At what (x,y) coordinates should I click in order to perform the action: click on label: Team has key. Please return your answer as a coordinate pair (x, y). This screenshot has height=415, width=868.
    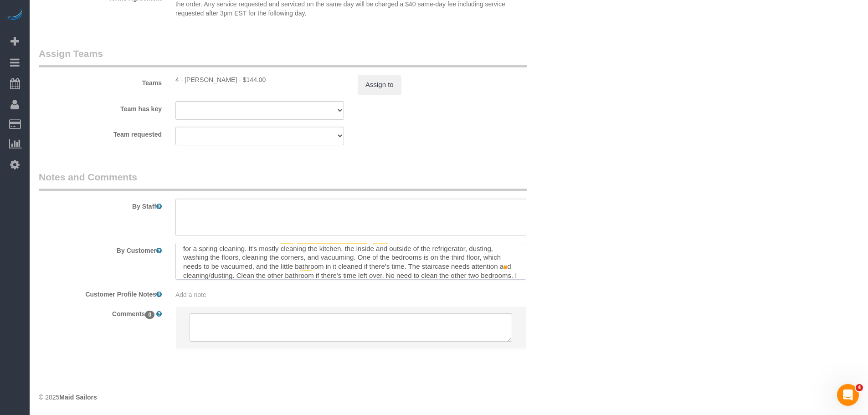
    Looking at the image, I should click on (100, 107).